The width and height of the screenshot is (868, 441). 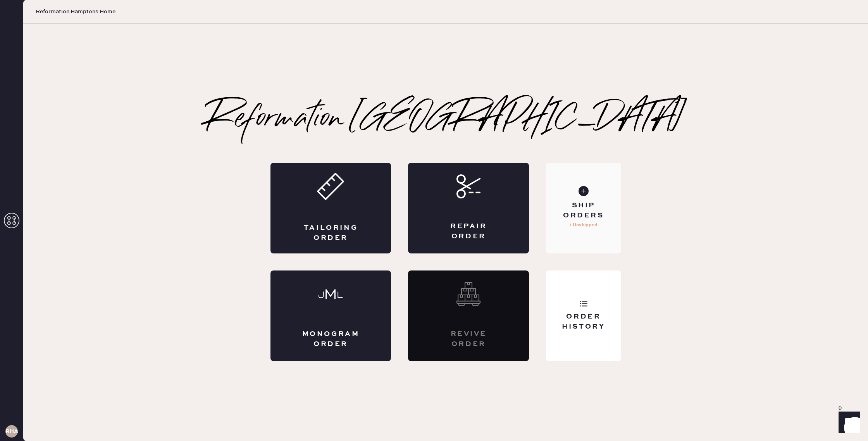 I want to click on div: Tailoring Order, so click(x=331, y=233).